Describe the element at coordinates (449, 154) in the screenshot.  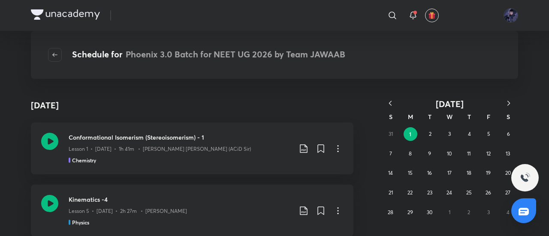
I see `abbr: September 10, 2025` at that location.